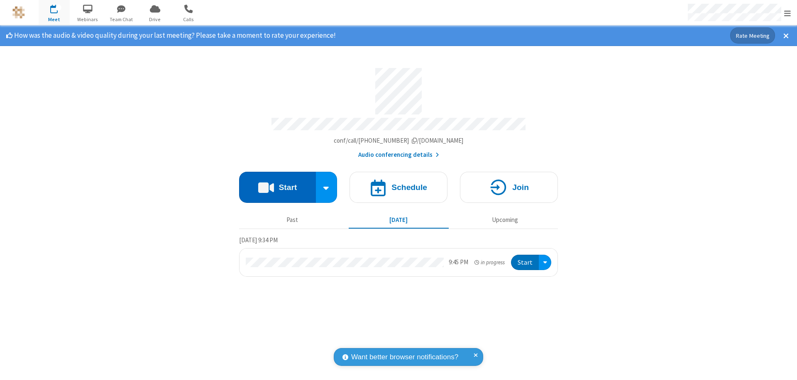 This screenshot has height=380, width=797. What do you see at coordinates (398, 155) in the screenshot?
I see `button: Audio conferencing details` at bounding box center [398, 155].